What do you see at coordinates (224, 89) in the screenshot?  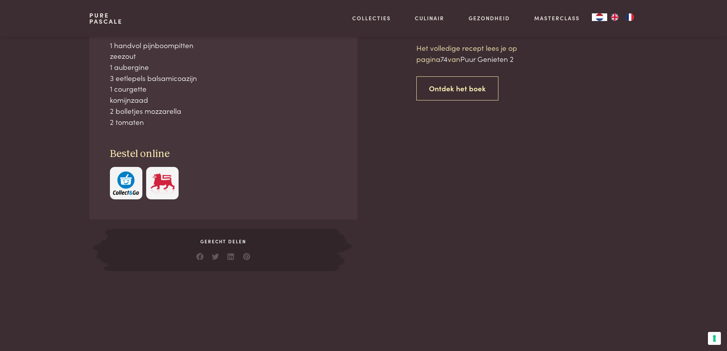 I see `div: 1 courgette` at bounding box center [224, 89].